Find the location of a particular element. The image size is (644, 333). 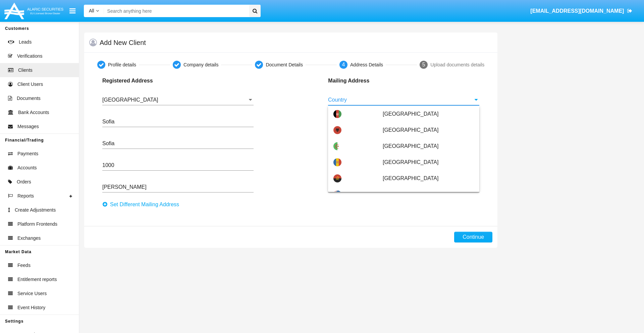

span: Orders is located at coordinates (24, 182).